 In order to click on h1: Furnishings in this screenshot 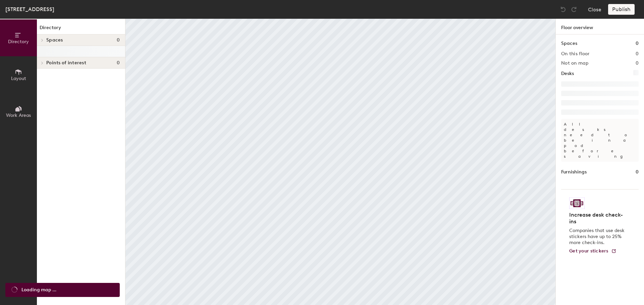, I will do `click(574, 172)`.